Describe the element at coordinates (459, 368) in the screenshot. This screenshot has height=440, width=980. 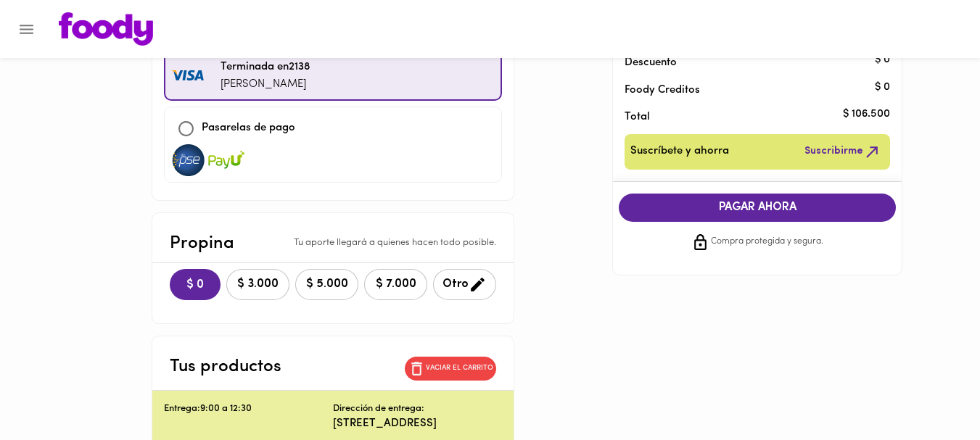
I see `p: Vaciar el carrito` at that location.